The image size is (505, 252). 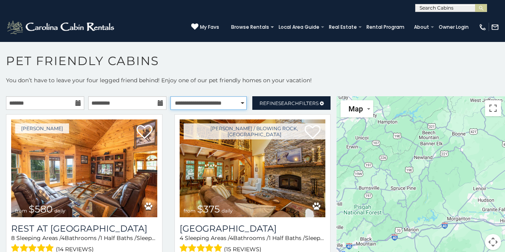 What do you see at coordinates (84, 168) in the screenshot?
I see `a: Rest at Mountain Crest from $580 daily` at bounding box center [84, 168].